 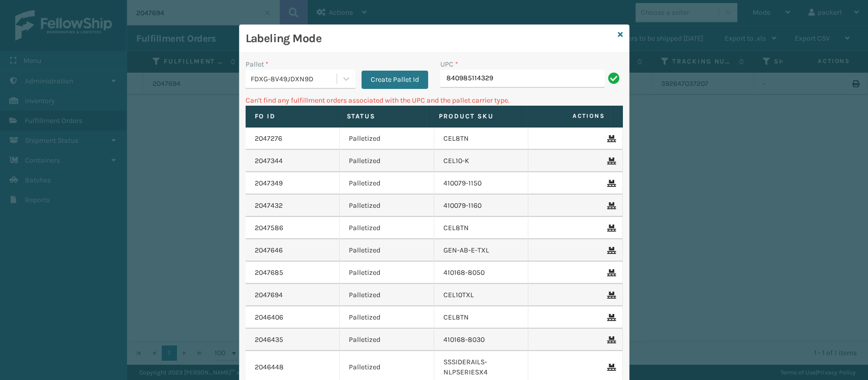 I want to click on td: CEL10-K, so click(x=481, y=161).